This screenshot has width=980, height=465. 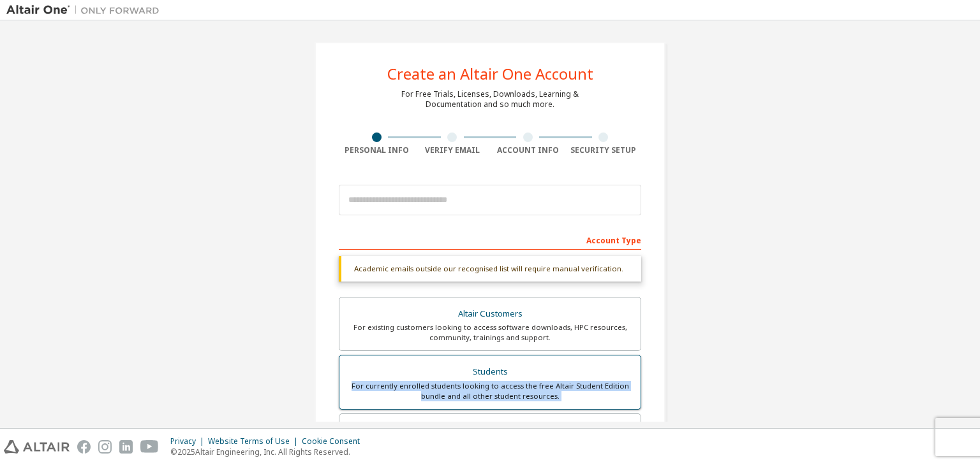 I want to click on div: Account Info, so click(x=527, y=151).